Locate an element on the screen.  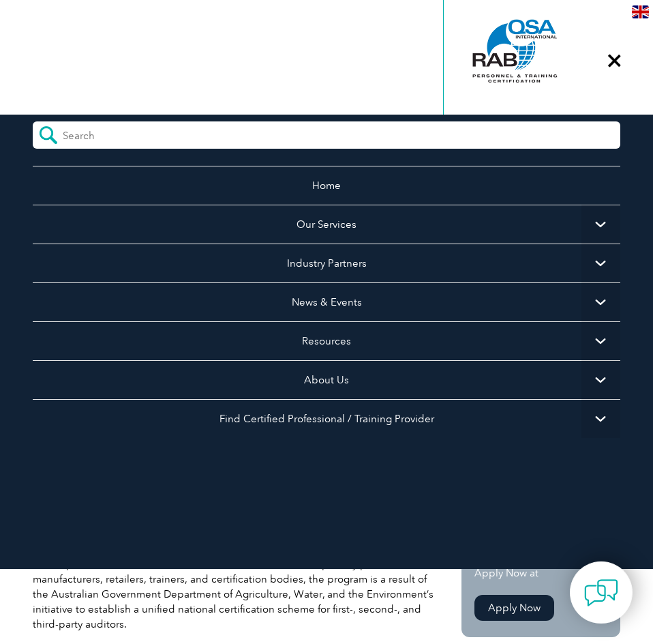
img: contact-chat.png is located at coordinates (601, 593).